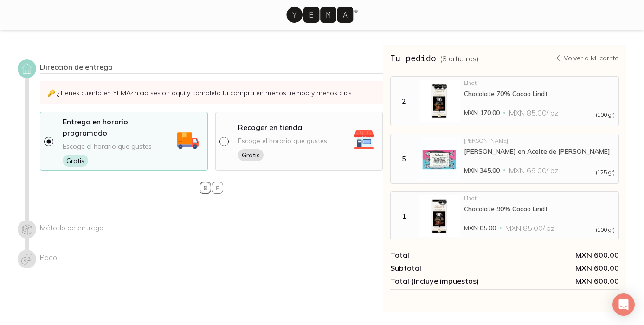 Image resolution: width=644 pixels, height=325 pixels. Describe the element at coordinates (539, 94) in the screenshot. I see `div: Chocolate 70% Cacao Lindt` at that location.